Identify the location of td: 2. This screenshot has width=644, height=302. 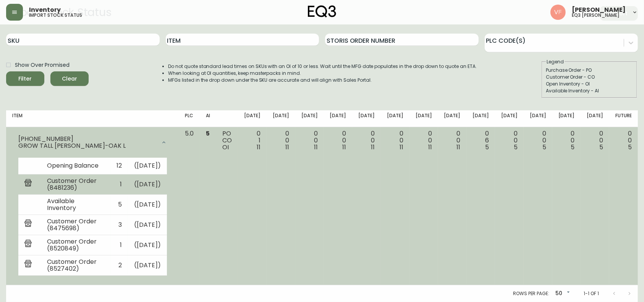
(119, 265).